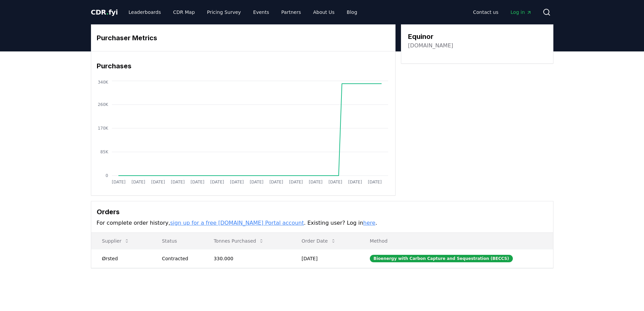  What do you see at coordinates (319, 241) in the screenshot?
I see `button: Order Date` at bounding box center [319, 241].